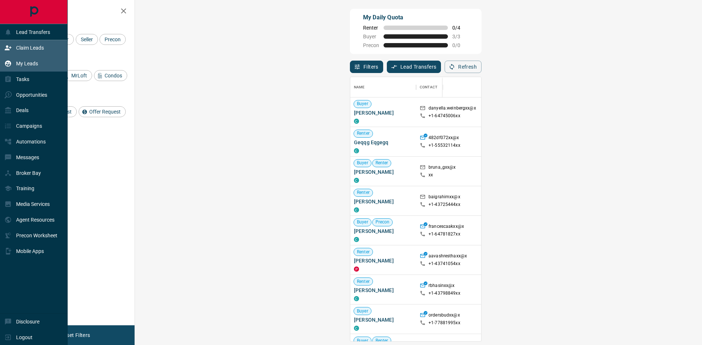  Describe the element at coordinates (444, 264) in the screenshot. I see `p: +1- 43741054xx` at that location.